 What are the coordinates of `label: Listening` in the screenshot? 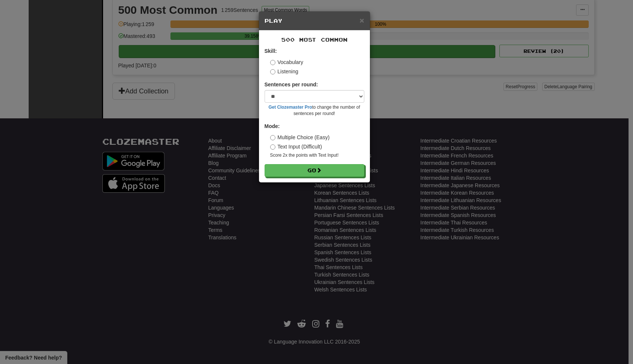 It's located at (284, 72).